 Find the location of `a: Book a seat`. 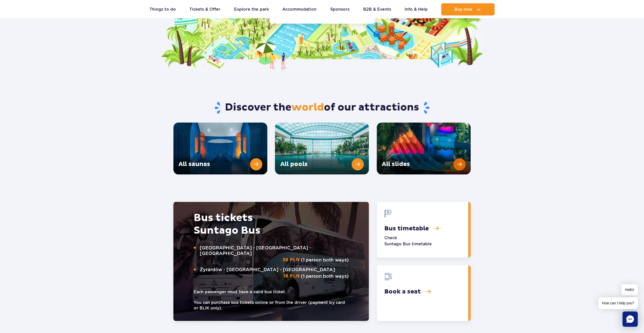

a: Book a seat is located at coordinates (422, 293).